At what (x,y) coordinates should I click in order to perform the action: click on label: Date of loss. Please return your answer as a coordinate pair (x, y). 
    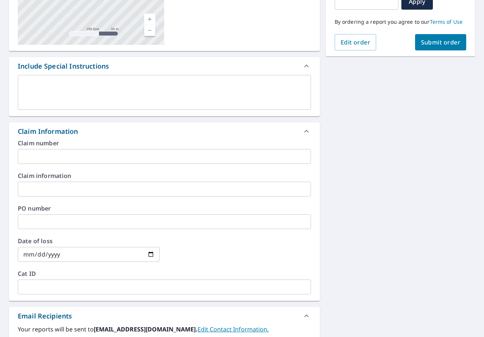
    Looking at the image, I should click on (89, 241).